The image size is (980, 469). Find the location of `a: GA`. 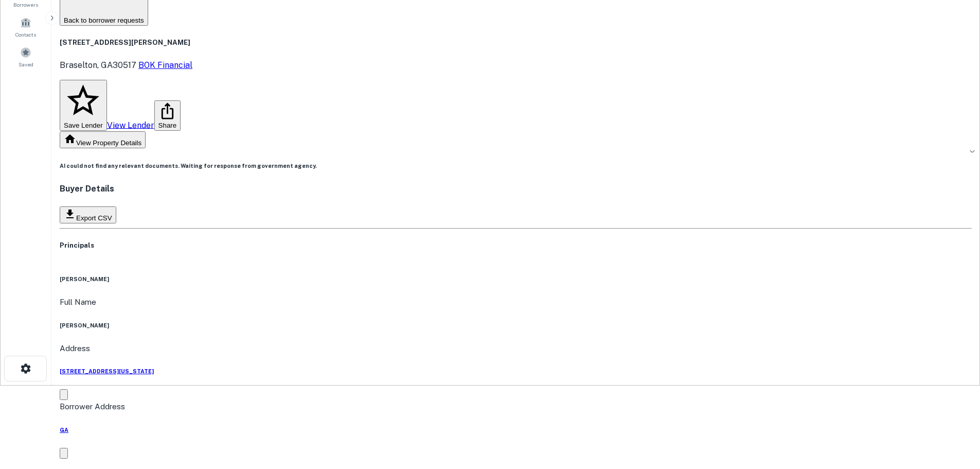

a: GA is located at coordinates (515, 430).